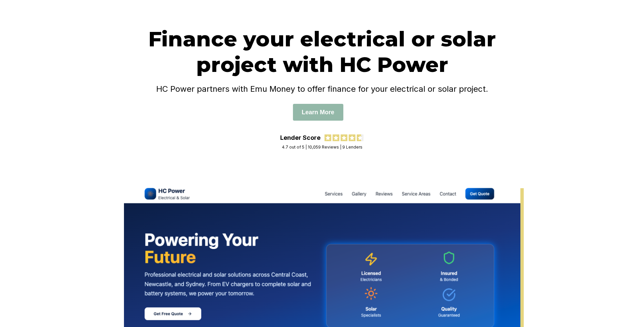 Image resolution: width=644 pixels, height=327 pixels. What do you see at coordinates (322, 52) in the screenshot?
I see `h1: Finance your electrical or solar project with HC Power` at bounding box center [322, 52].